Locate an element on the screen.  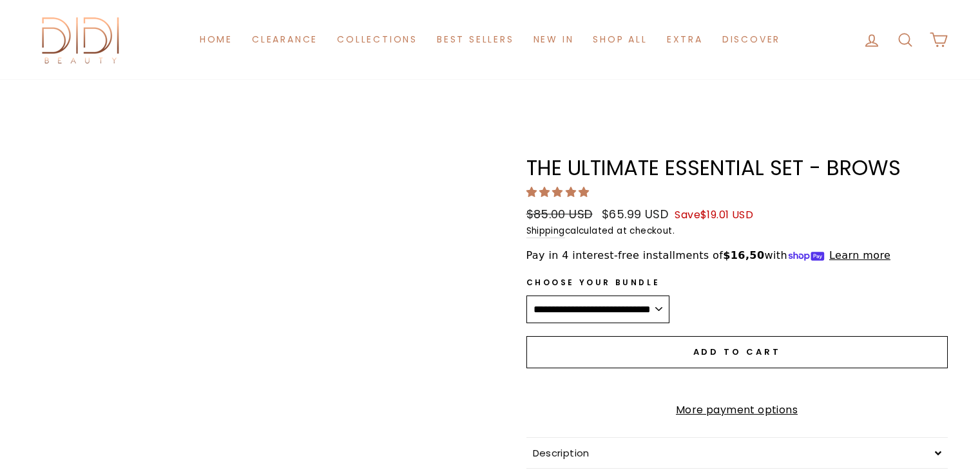
a: Collections is located at coordinates (376, 40).